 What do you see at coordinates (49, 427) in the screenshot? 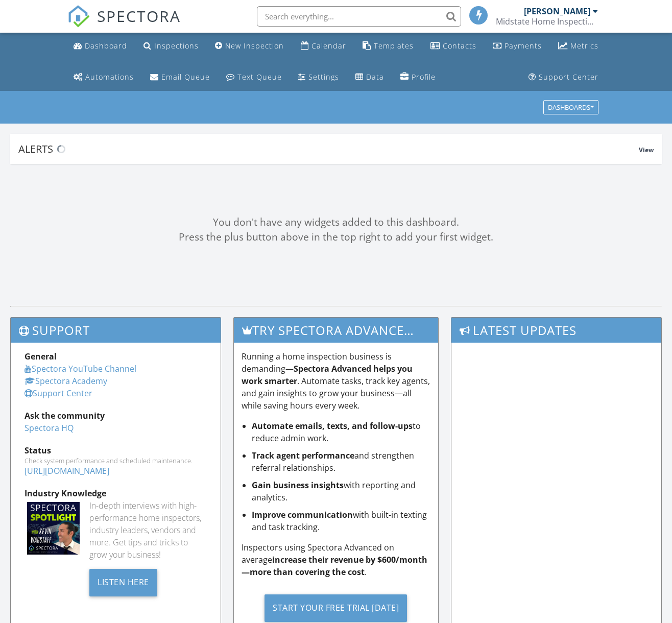
I see `a: Spectora HQ` at bounding box center [49, 427].